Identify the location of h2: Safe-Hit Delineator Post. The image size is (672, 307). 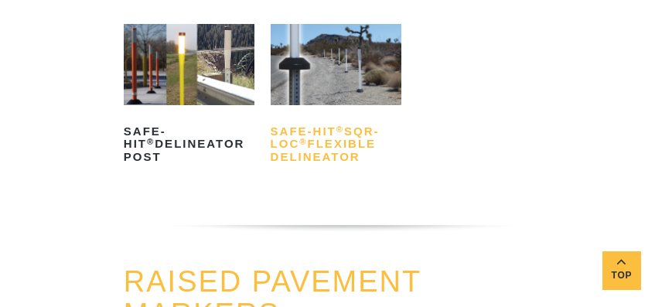
(189, 144).